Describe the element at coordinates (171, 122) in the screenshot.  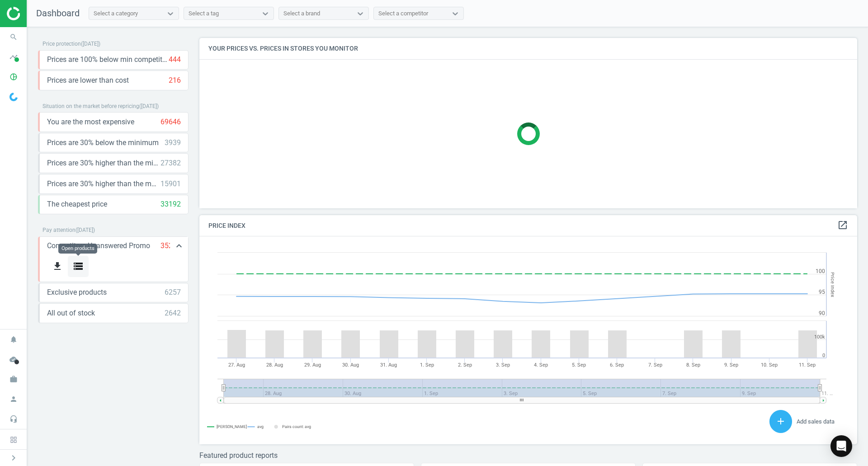
I see `div: 69646` at that location.